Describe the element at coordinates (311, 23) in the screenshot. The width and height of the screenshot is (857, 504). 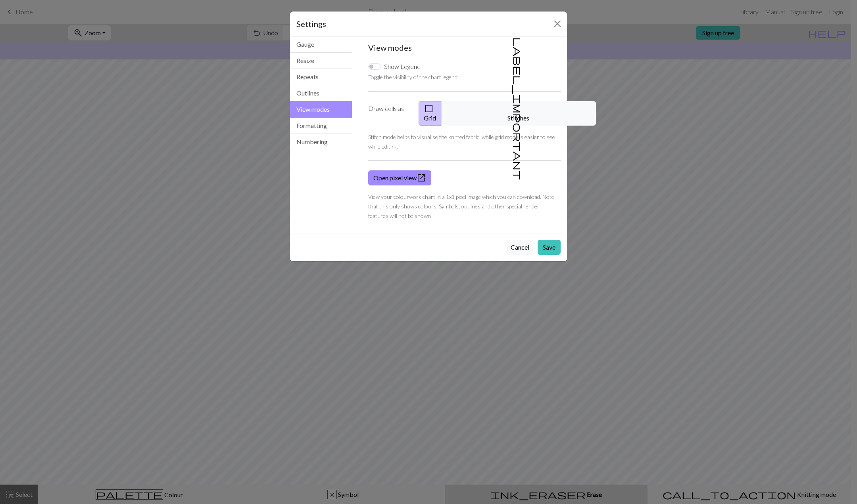
I see `h5: Settings` at that location.